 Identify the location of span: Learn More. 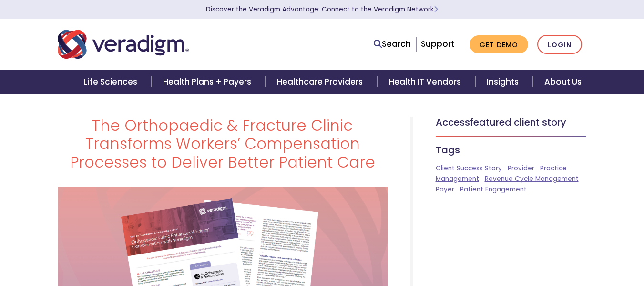
(435, 9).